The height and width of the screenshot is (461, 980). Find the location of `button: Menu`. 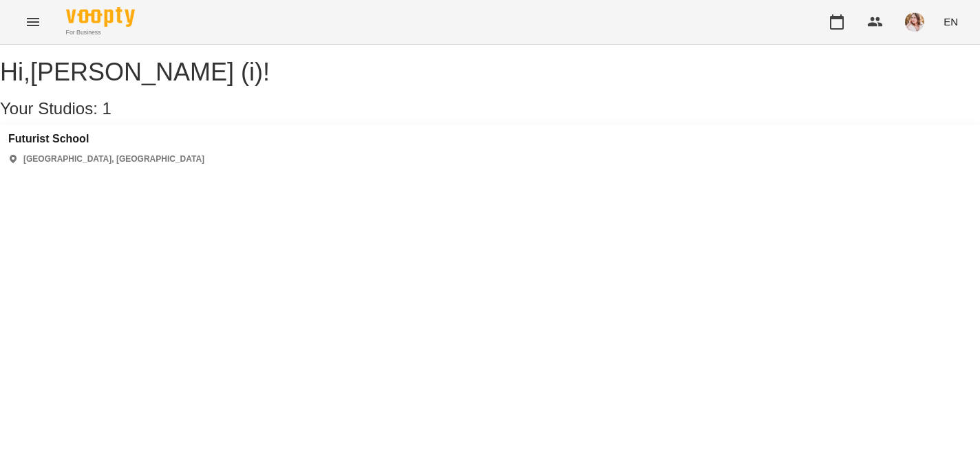

button: Menu is located at coordinates (33, 22).